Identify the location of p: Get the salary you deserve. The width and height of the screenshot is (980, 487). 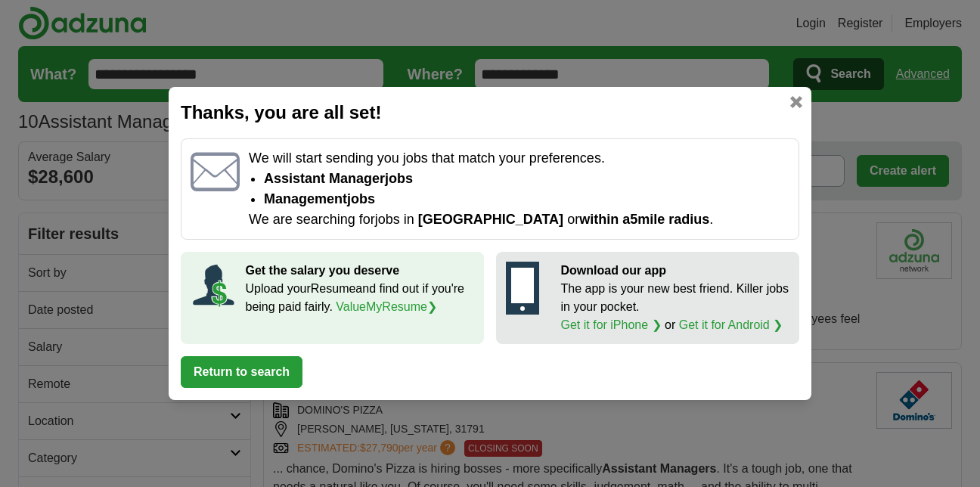
(360, 271).